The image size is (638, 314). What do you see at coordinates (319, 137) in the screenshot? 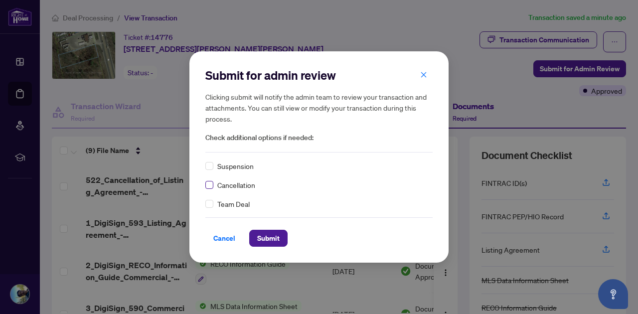
I see `span: Check additional options if needed:` at bounding box center [319, 137].